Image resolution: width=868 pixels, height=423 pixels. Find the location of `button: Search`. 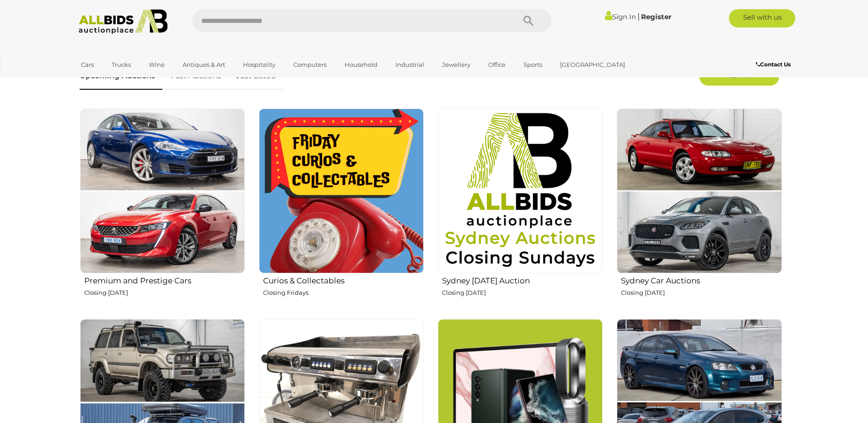

button: Search is located at coordinates (528, 21).